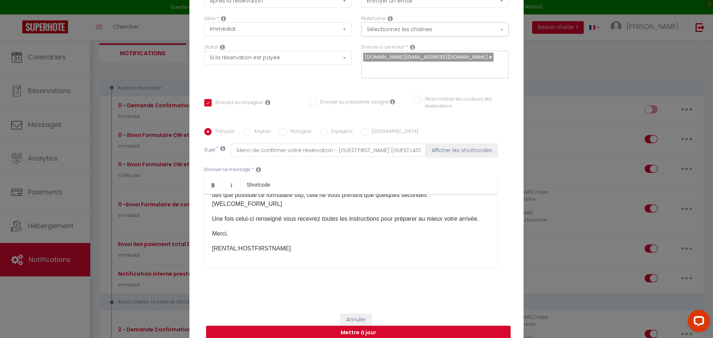 The height and width of the screenshot is (338, 713). Describe the element at coordinates (393, 102) in the screenshot. I see `i: Envoyer au prestataire si il est assigné` at that location.